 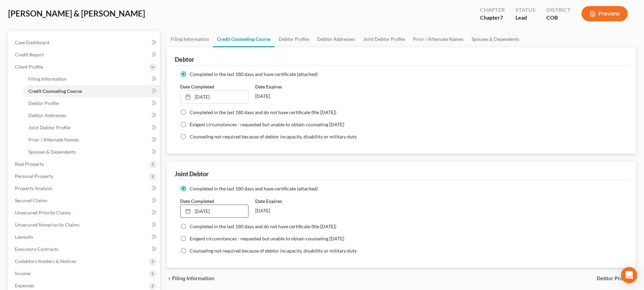 What do you see at coordinates (559, 10) in the screenshot?
I see `div: District` at bounding box center [559, 10].